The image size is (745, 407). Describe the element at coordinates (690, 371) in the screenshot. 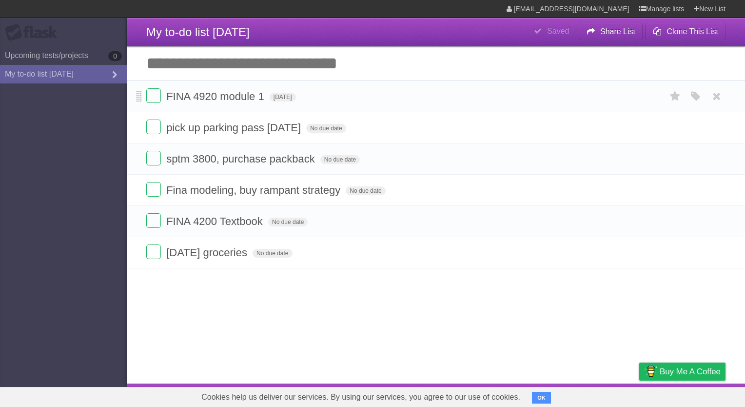

I see `span: Buy me a coffee` at that location.